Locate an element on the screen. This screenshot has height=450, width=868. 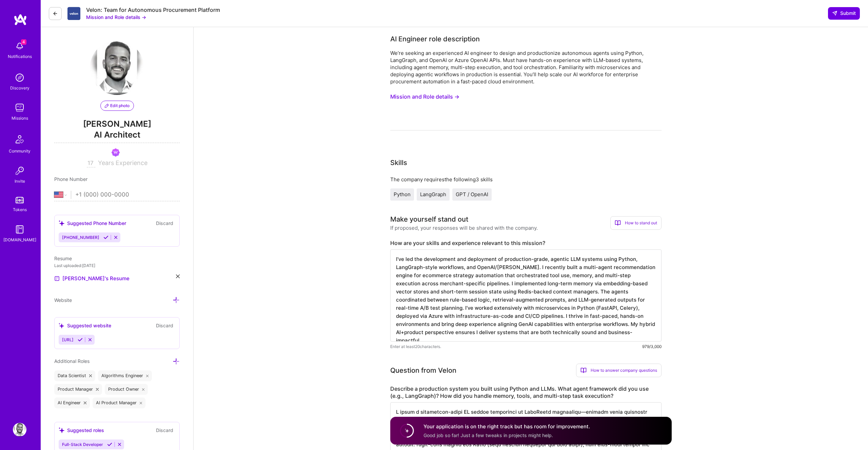
div: AI Engineer is located at coordinates (72, 403).